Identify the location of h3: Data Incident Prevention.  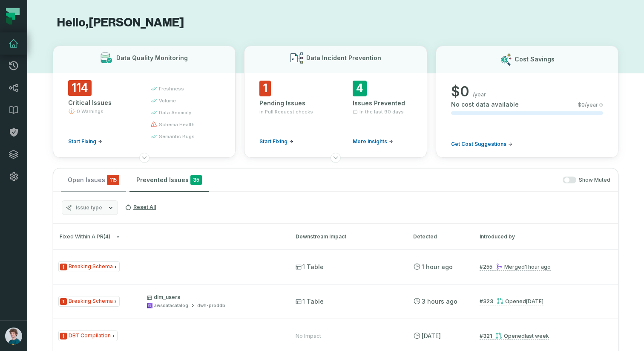
(343, 58).